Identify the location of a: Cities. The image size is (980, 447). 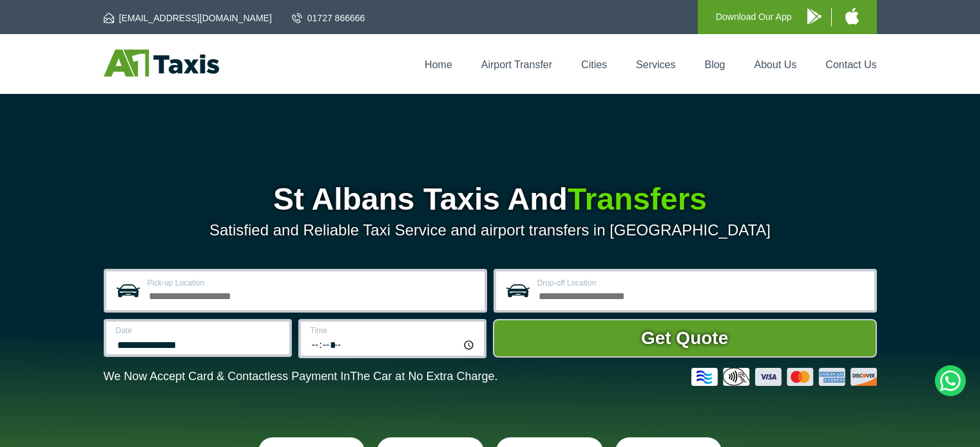
(594, 64).